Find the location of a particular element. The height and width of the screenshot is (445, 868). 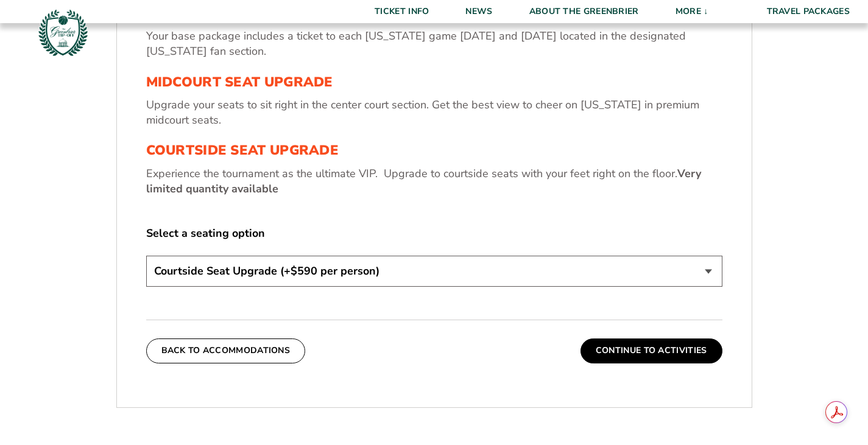

img: Greenbrier Tip-Off is located at coordinates (63, 33).